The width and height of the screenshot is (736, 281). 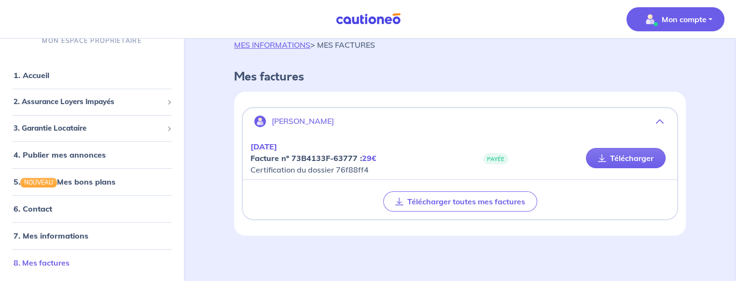 I want to click on p: MON ESPACE PROPRIÉTAIRE, so click(x=92, y=41).